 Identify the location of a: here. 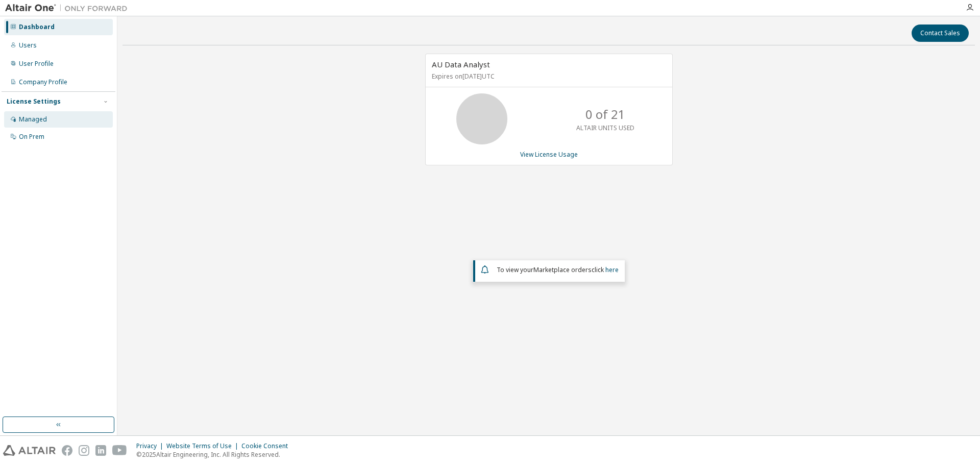
(612, 269).